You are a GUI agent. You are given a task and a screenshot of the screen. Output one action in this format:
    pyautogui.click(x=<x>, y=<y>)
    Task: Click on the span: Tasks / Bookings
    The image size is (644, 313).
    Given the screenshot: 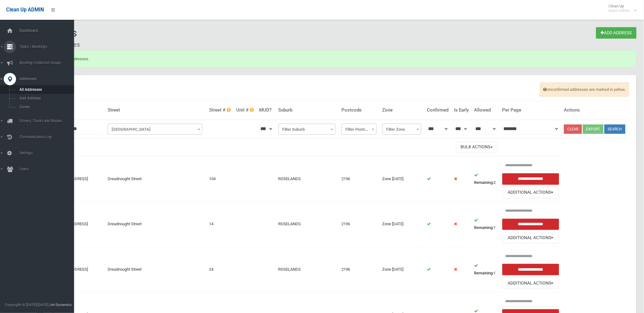 What is the action you would take?
    pyautogui.click(x=48, y=46)
    